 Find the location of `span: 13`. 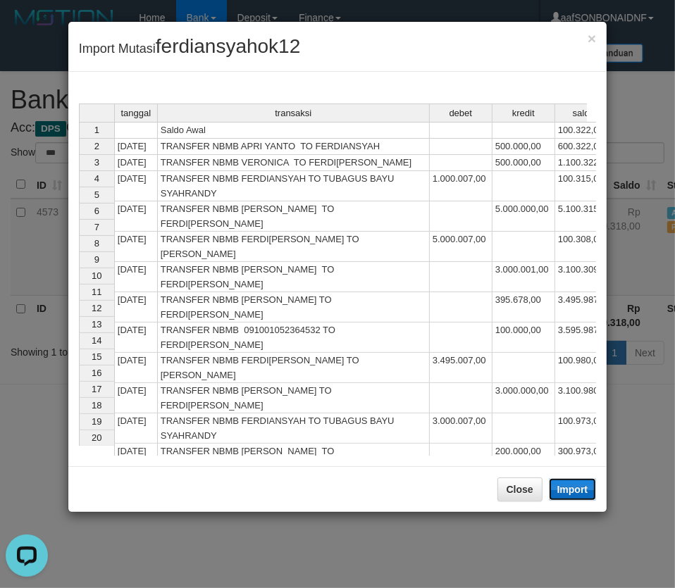

span: 13 is located at coordinates (97, 324).